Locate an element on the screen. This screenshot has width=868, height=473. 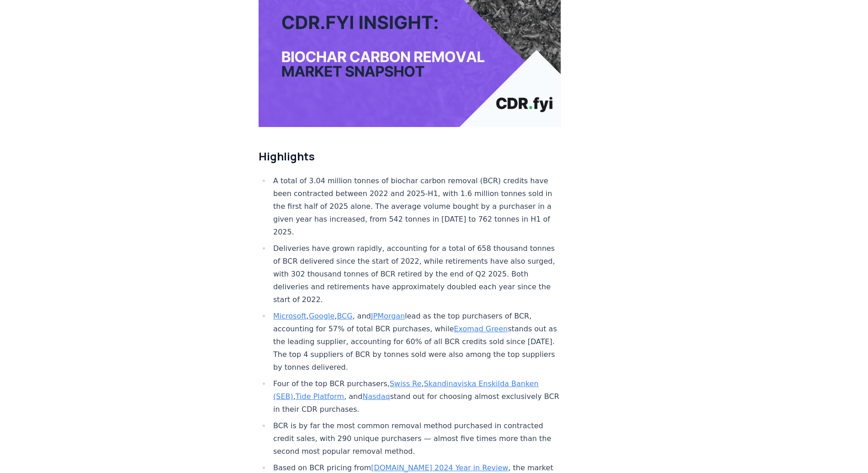
a: Swiss Re is located at coordinates (405, 383).